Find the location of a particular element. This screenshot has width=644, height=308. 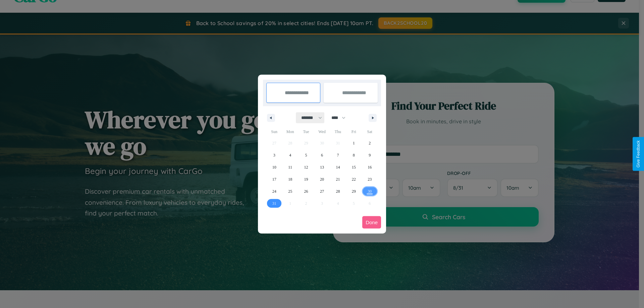

span: Sat is located at coordinates (370, 132).